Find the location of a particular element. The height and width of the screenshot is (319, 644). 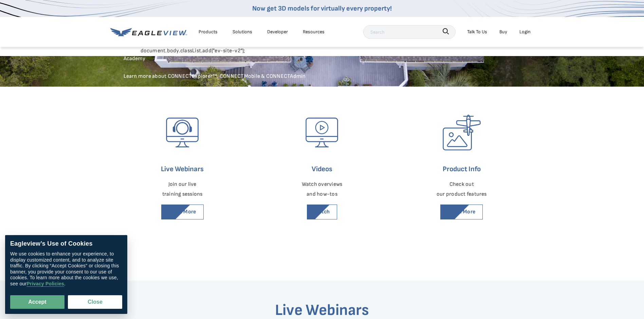

a: Privacy Policies is located at coordinates (46, 284).